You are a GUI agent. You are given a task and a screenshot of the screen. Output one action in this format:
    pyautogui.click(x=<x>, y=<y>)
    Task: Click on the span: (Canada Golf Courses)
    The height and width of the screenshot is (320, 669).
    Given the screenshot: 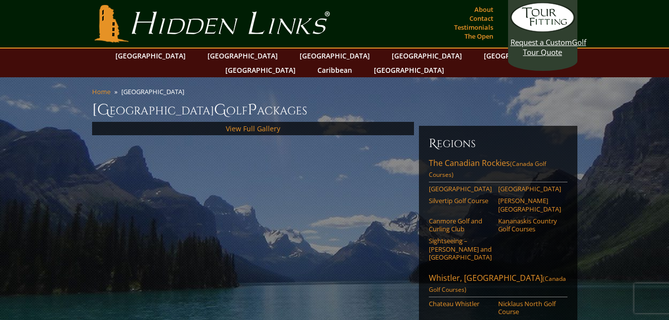 What is the action you would take?
    pyautogui.click(x=487, y=169)
    